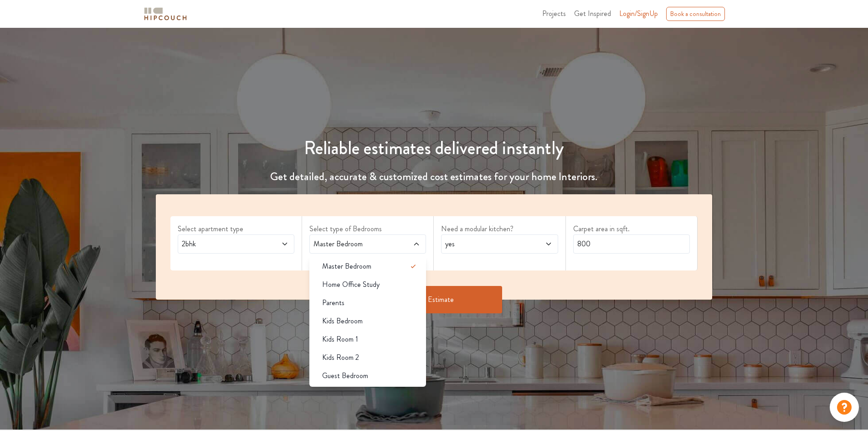 The height and width of the screenshot is (431, 868). Describe the element at coordinates (221, 244) in the screenshot. I see `span: 2bhk` at that location.